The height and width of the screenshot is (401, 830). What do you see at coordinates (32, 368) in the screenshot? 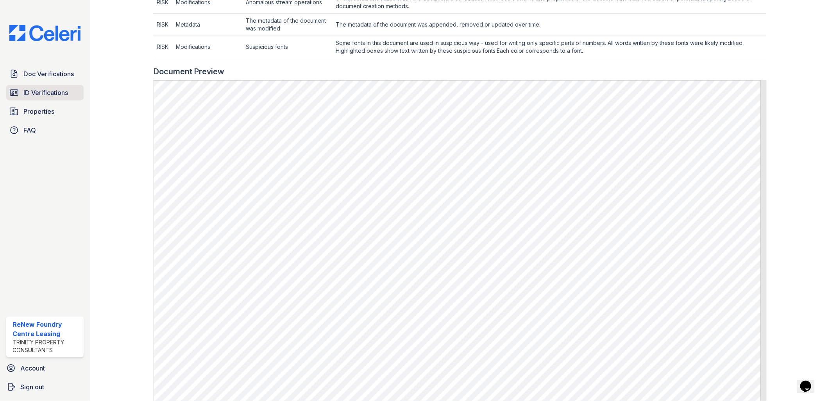
I see `span: Account` at bounding box center [32, 368].